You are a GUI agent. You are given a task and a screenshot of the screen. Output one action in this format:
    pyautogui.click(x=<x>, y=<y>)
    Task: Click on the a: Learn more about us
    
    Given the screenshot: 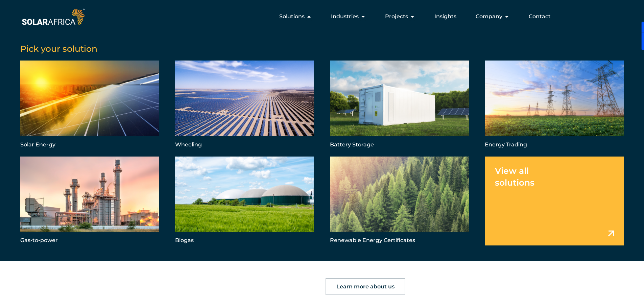 What is the action you would take?
    pyautogui.click(x=366, y=287)
    